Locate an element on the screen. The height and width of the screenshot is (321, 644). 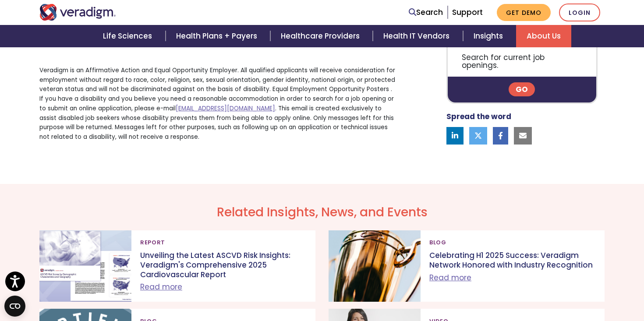
strong: Spread the word is located at coordinates (479, 117).